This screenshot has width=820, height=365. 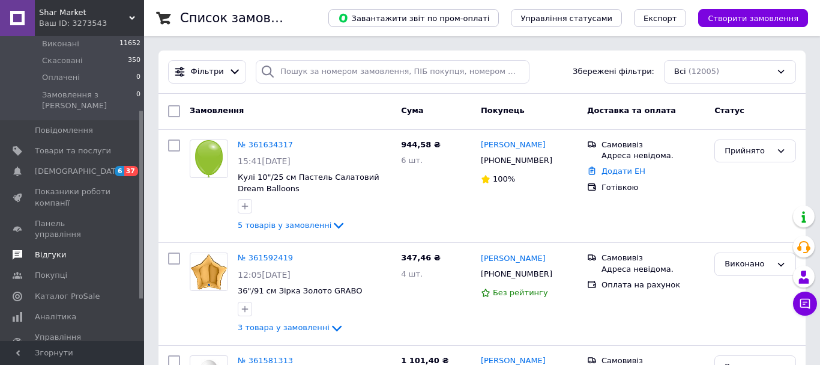 I want to click on span: Створити замовлення, so click(x=753, y=18).